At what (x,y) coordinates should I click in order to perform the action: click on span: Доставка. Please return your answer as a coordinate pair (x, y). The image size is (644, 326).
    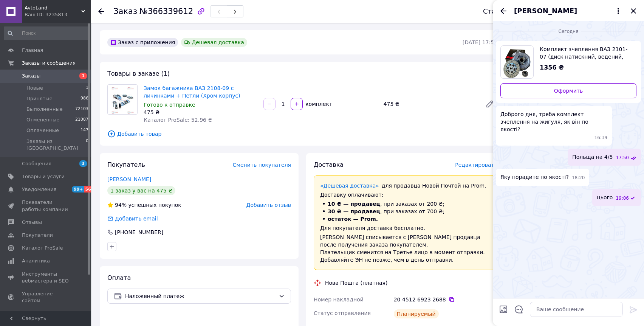
    Looking at the image, I should click on (329, 165).